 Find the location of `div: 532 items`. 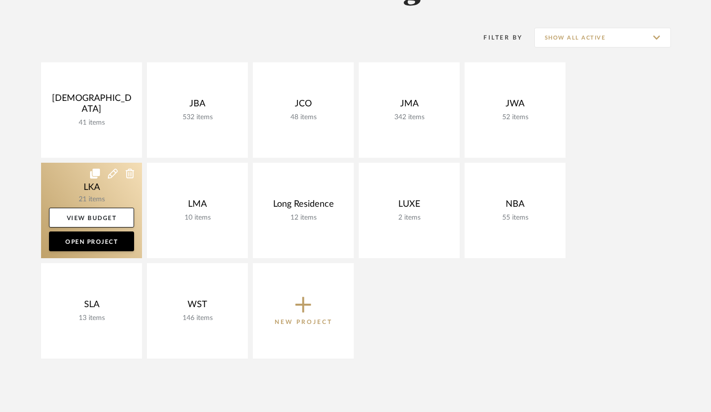

div: 532 items is located at coordinates (197, 117).